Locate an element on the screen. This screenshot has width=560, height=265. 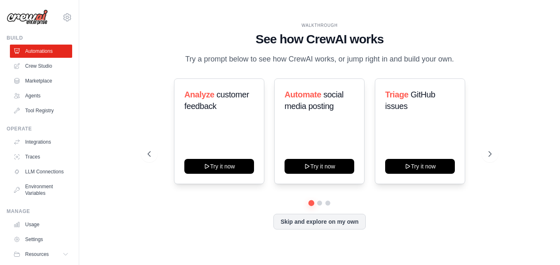
button: Skip and explore on my own is located at coordinates (319, 221).